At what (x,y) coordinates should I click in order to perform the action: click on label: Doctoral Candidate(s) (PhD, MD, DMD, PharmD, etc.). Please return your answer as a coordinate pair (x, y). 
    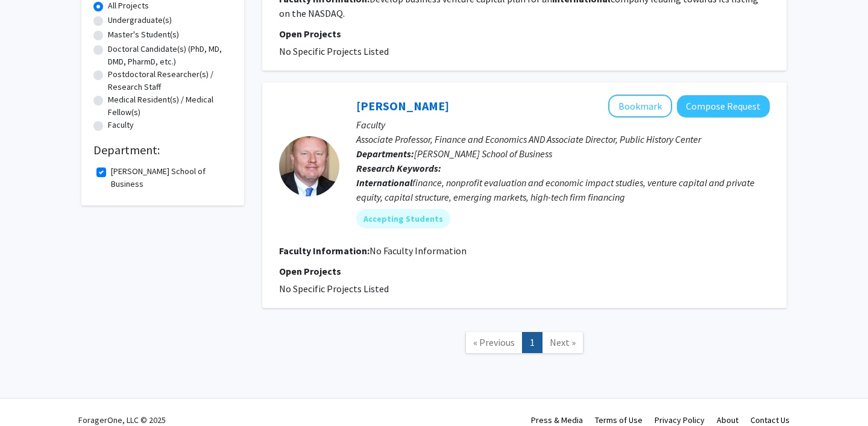
    Looking at the image, I should click on (170, 55).